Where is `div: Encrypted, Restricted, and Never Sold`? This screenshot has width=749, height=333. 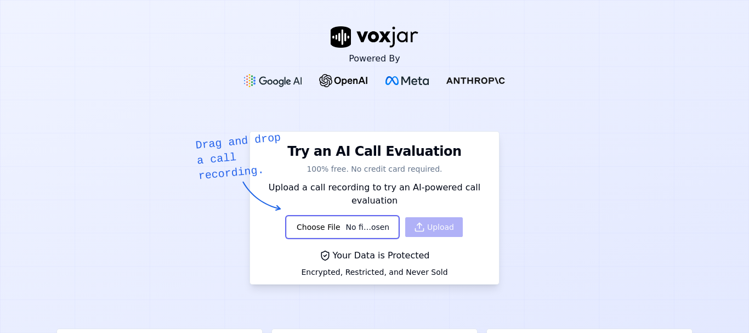 div: Encrypted, Restricted, and Never Sold is located at coordinates (374, 272).